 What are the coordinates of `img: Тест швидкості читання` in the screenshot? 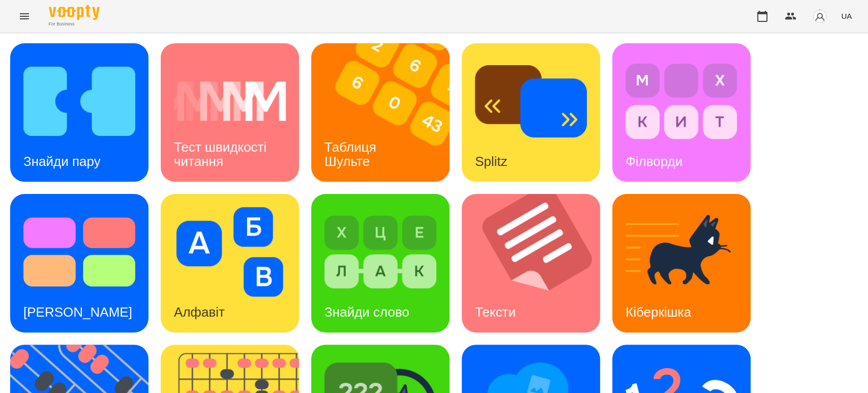 It's located at (230, 101).